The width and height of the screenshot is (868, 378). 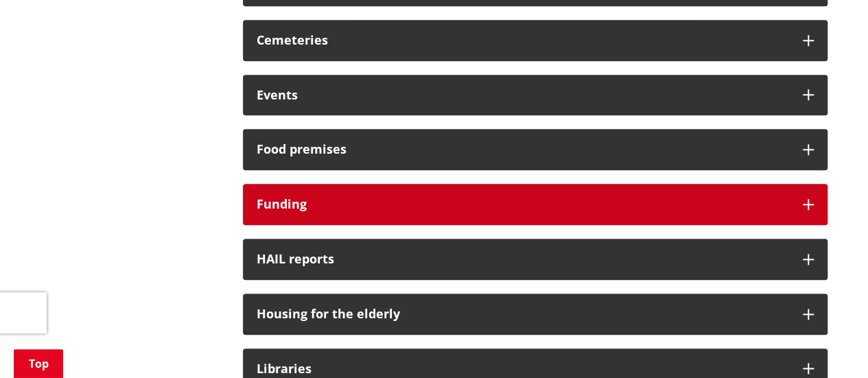 What do you see at coordinates (522, 259) in the screenshot?
I see `h3: HAIL reports` at bounding box center [522, 259].